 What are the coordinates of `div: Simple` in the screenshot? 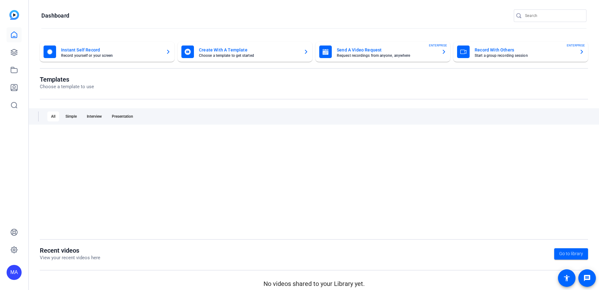 It's located at (71, 116).